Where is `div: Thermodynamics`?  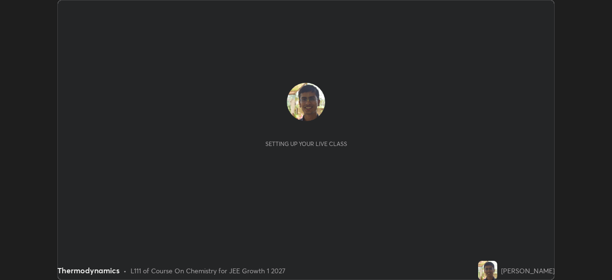 div: Thermodynamics is located at coordinates (88, 270).